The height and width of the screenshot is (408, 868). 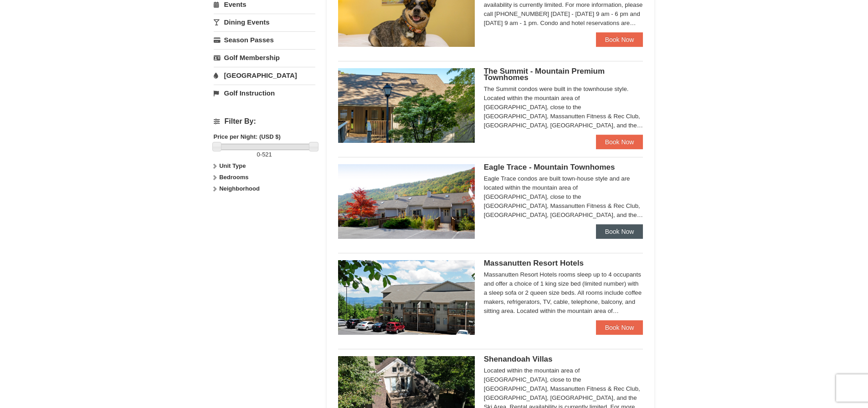 I want to click on strong: Bedrooms, so click(x=234, y=177).